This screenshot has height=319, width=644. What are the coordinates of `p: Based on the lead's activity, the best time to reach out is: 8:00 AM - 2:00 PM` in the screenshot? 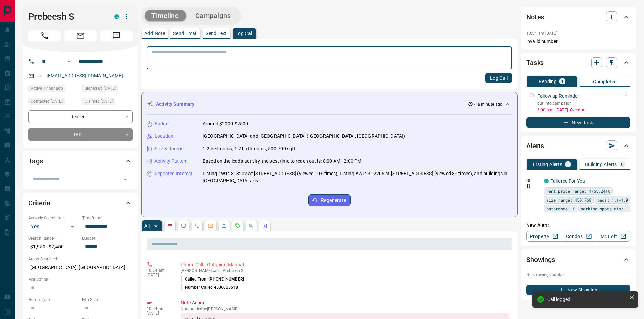 It's located at (282, 161).